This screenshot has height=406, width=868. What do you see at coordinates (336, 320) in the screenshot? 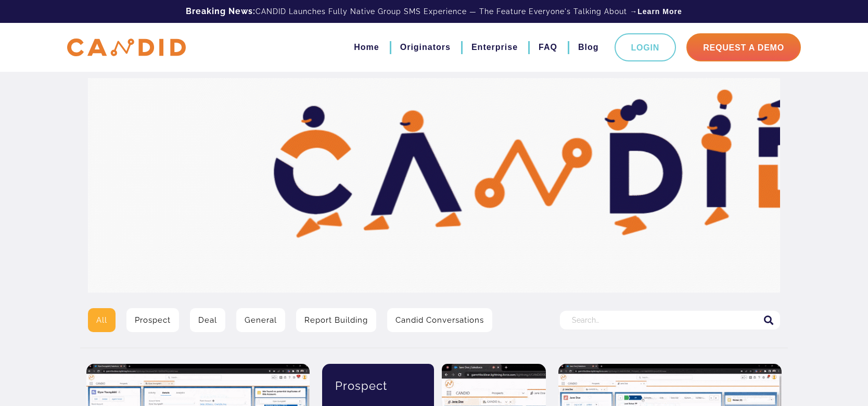
I see `a: Report Building` at bounding box center [336, 320].